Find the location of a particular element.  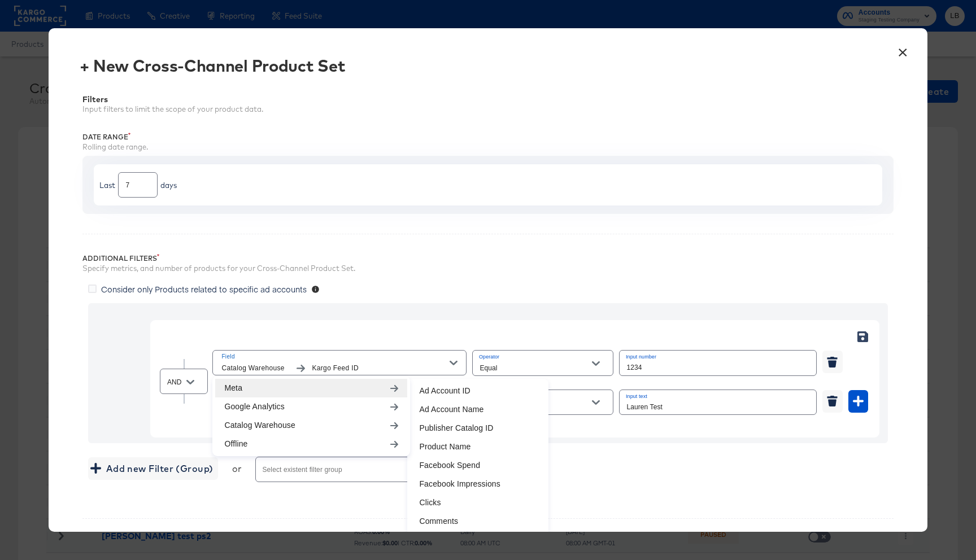

div: Last is located at coordinates (107, 185).